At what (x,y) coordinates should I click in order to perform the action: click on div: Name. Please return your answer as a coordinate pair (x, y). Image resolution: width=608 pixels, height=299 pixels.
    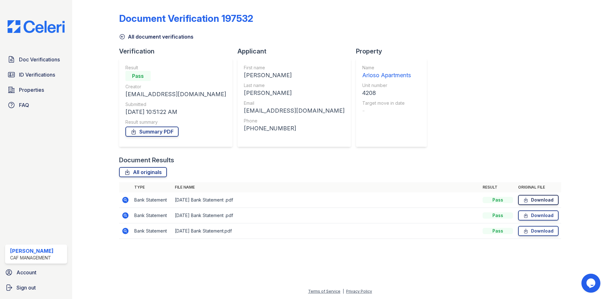
    Looking at the image, I should click on (387, 68).